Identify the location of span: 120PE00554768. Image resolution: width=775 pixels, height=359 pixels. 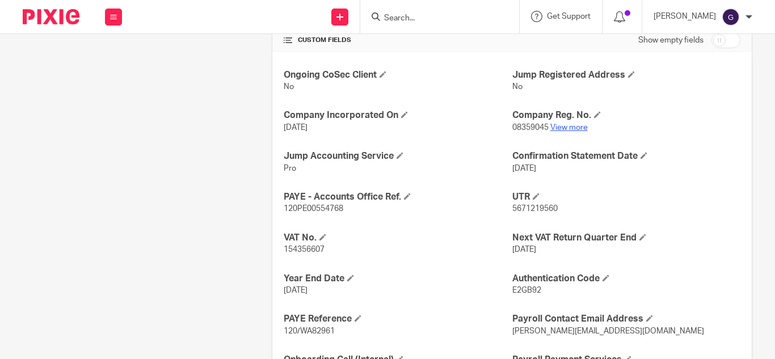
(313, 209).